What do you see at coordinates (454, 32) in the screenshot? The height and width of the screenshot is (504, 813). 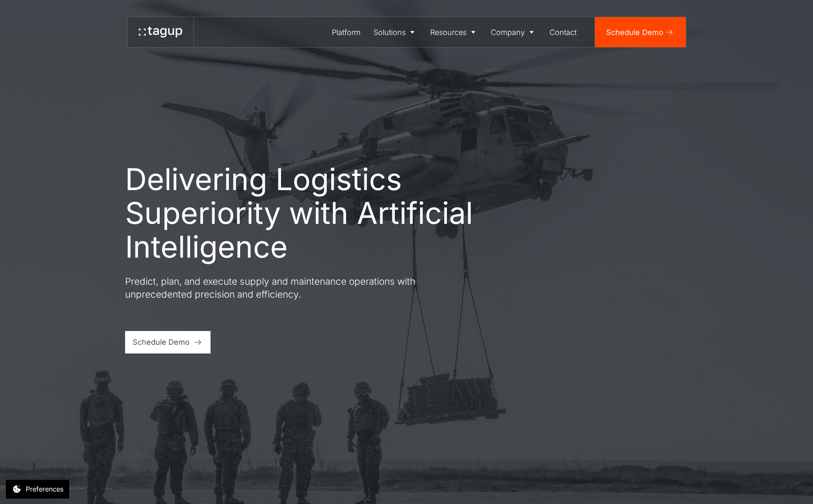 I see `a: Resources` at bounding box center [454, 32].